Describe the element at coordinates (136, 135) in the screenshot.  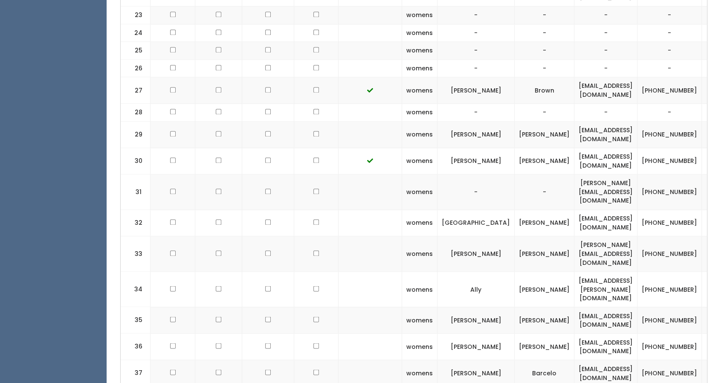
I see `td: 29` at that location.